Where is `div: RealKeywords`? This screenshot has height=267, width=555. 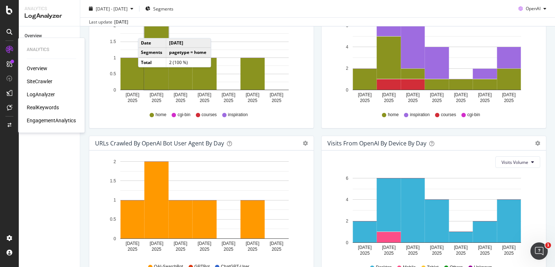
div: RealKeywords is located at coordinates (43, 107).